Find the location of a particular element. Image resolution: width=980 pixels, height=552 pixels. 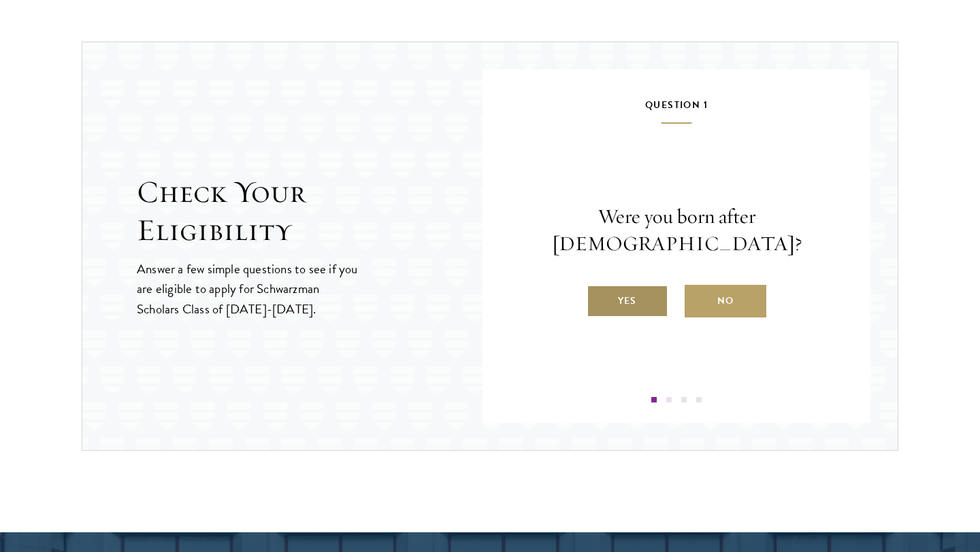

p: Answer a few simple questions to see if you are eligible to apply for Schwarzman Scholars Class o... is located at coordinates (248, 289).